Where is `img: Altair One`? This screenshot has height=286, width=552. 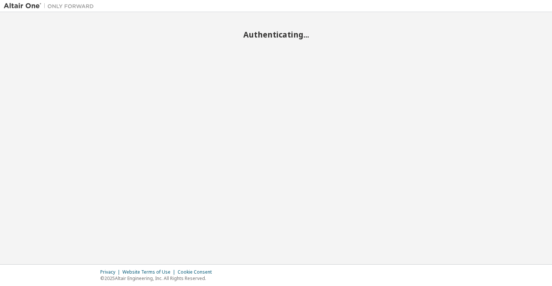
img: Altair One is located at coordinates (51, 6).